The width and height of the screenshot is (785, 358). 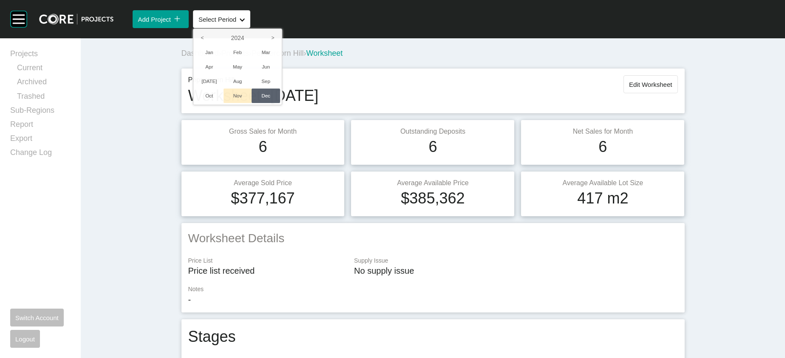 I want to click on li: Apr, so click(x=209, y=67).